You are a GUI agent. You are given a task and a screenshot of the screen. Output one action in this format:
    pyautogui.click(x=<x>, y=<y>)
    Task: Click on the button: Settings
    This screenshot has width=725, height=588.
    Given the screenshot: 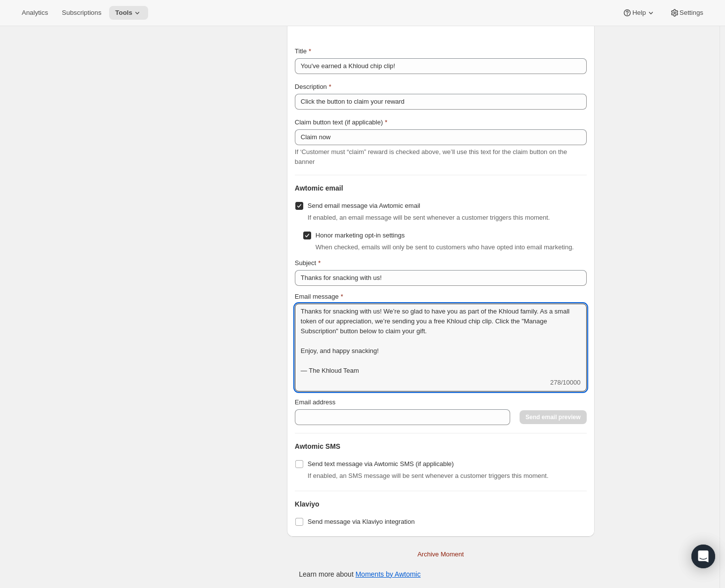 What is the action you would take?
    pyautogui.click(x=687, y=13)
    